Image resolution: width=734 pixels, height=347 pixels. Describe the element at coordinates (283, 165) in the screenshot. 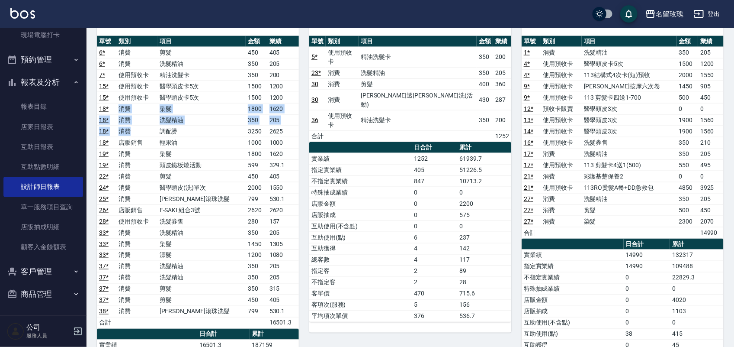

I see `td: 329.1` at that location.